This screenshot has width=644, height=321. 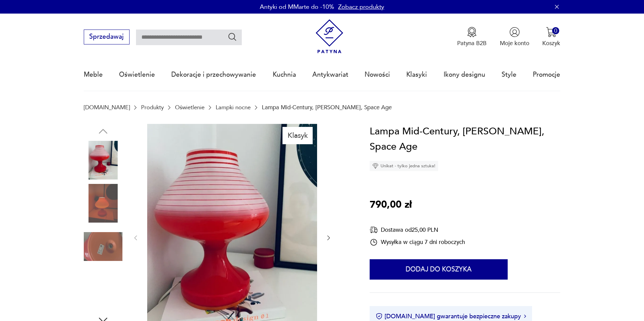 I want to click on a: Meble, so click(x=93, y=75).